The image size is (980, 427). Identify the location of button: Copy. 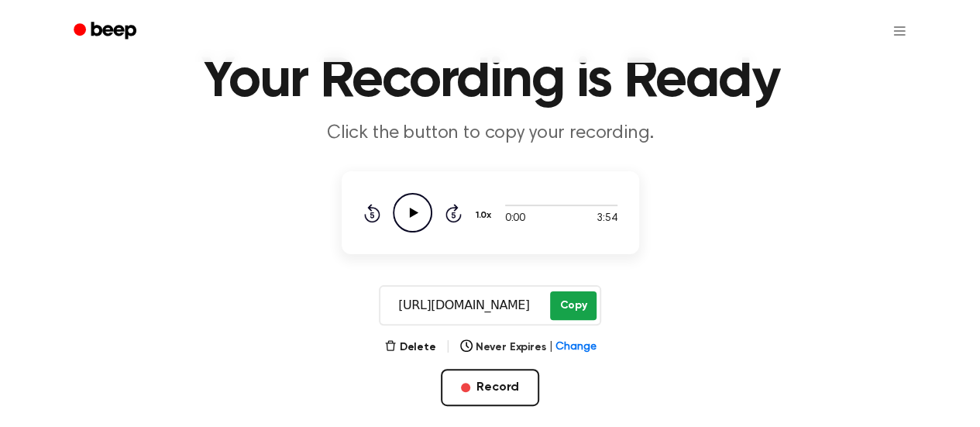
(572, 305).